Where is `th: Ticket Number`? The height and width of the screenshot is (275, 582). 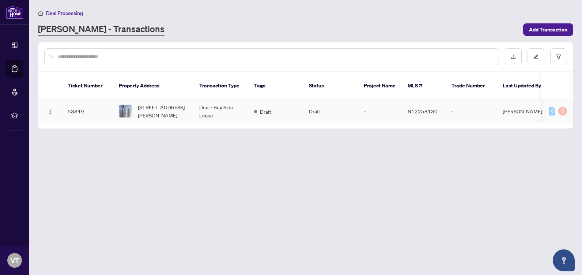
th: Ticket Number is located at coordinates (87, 86).